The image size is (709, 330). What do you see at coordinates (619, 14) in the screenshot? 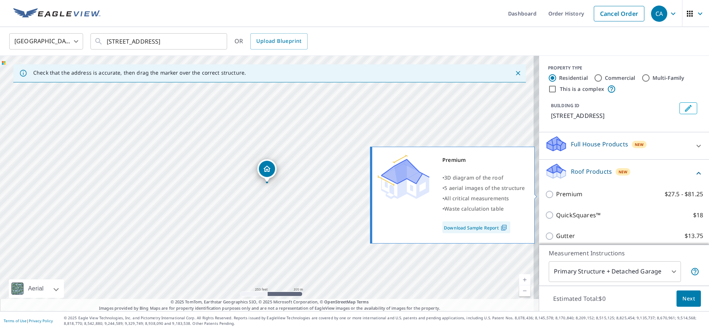
I see `a: Cancel Order` at bounding box center [619, 14].